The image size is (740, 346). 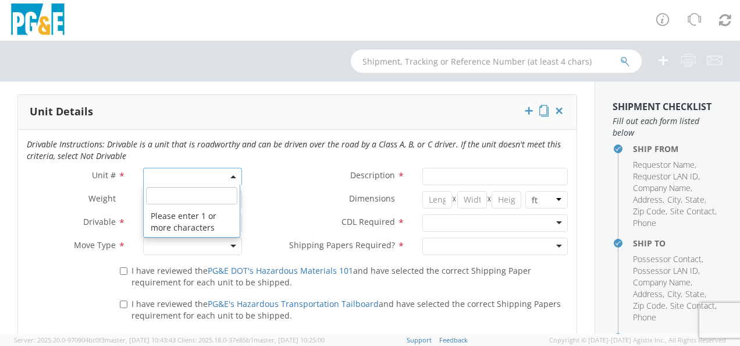 I want to click on span: Requestor LAN ID, so click(x=666, y=176).